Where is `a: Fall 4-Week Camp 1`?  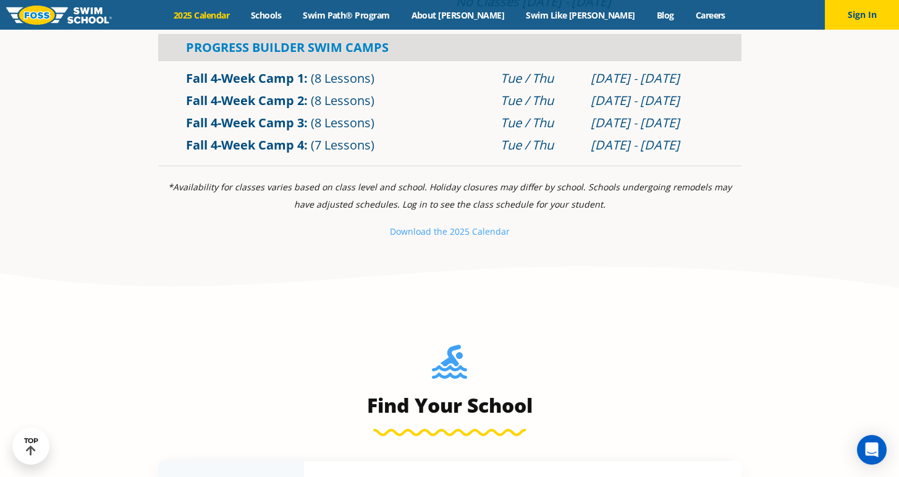 a: Fall 4-Week Camp 1 is located at coordinates (245, 78).